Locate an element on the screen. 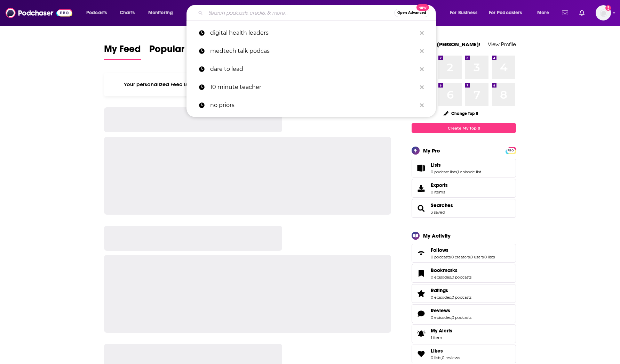  a: 0 reviews is located at coordinates (451, 358).